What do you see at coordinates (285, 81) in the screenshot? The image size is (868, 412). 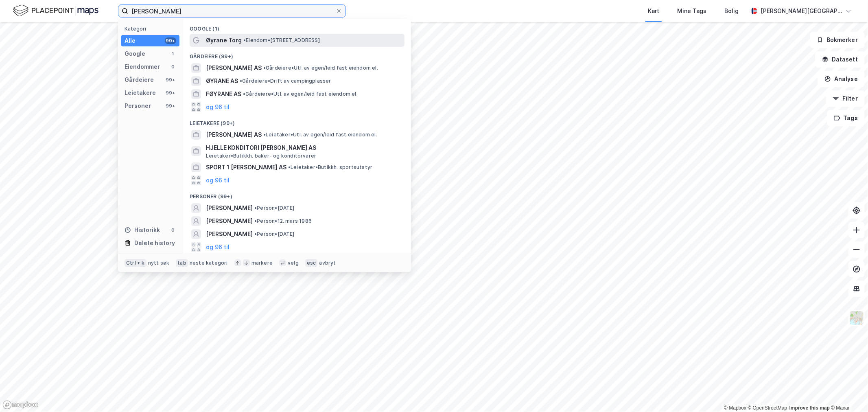 I see `span: Gårdeiere • Drift av campingplasser` at bounding box center [285, 81].